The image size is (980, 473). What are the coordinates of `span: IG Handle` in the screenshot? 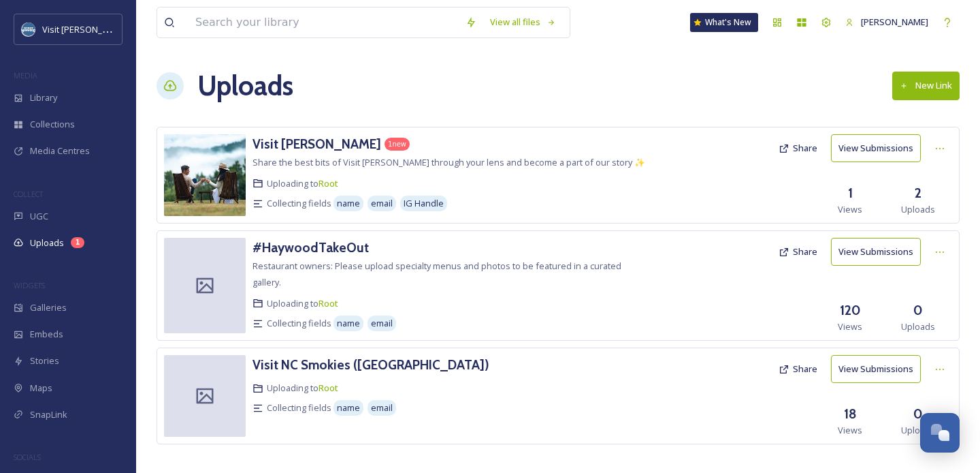 It's located at (423, 203).